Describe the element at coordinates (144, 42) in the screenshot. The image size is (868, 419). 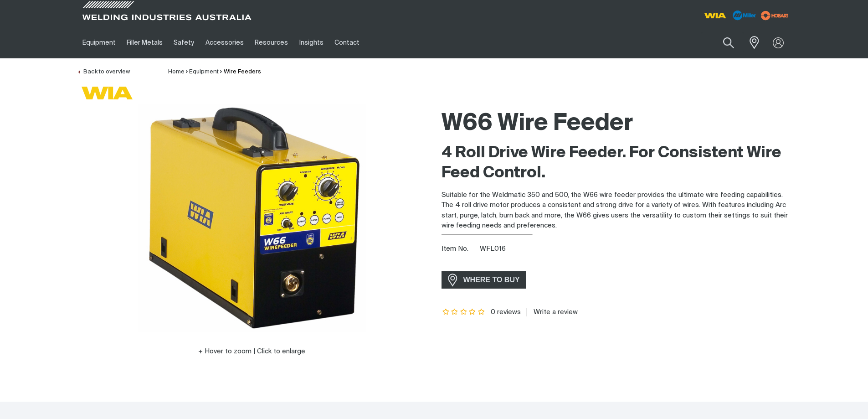
I see `a: Filler Metals` at that location.